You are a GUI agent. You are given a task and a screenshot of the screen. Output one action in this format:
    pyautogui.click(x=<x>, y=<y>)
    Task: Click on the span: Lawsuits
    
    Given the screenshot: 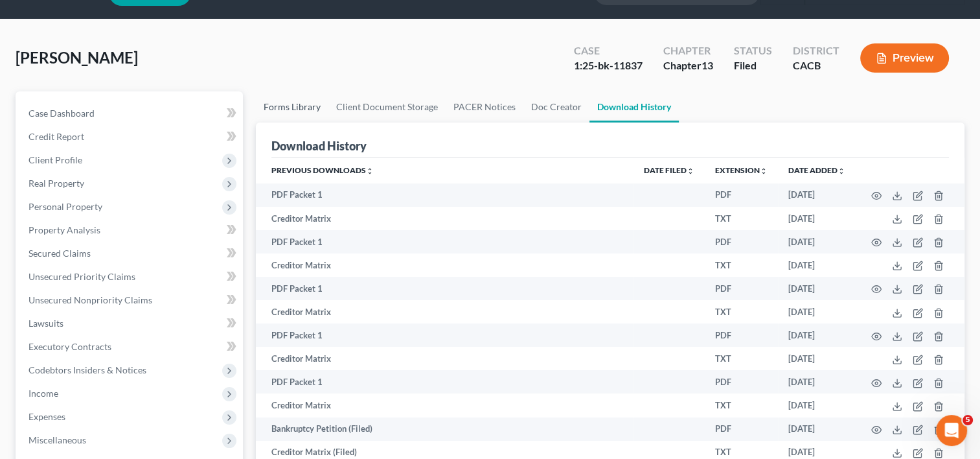 What is the action you would take?
    pyautogui.click(x=46, y=322)
    